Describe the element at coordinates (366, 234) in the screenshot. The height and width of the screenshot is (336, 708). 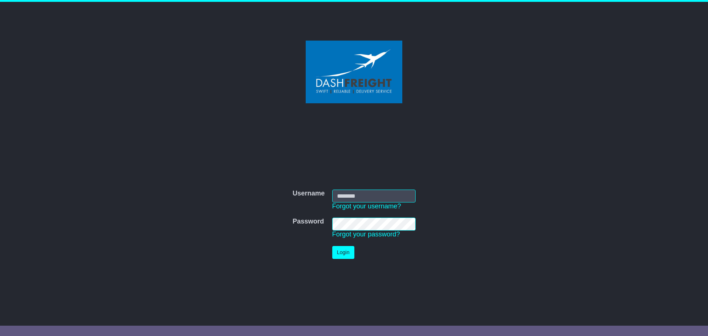
I see `a: Forgot your password?` at that location.